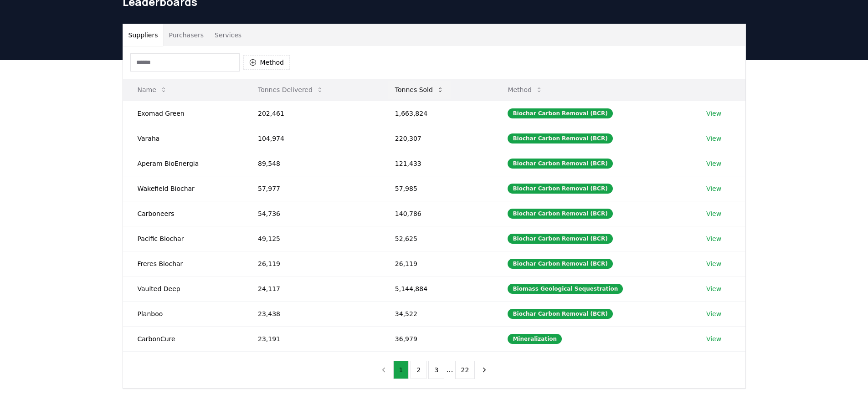 This screenshot has width=868, height=415. I want to click on td: 5,144,884, so click(437, 288).